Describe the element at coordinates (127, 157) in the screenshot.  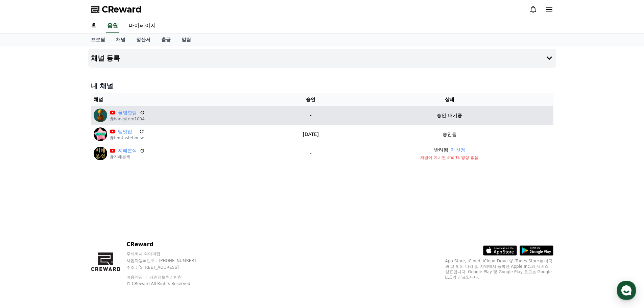
I see `p: @지혜본색` at that location.